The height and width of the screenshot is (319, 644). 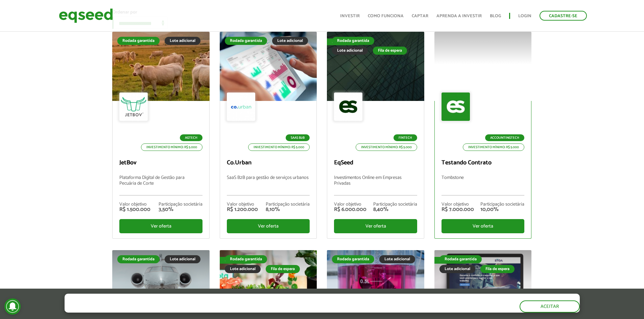 I want to click on div: 3,50%, so click(x=180, y=210).